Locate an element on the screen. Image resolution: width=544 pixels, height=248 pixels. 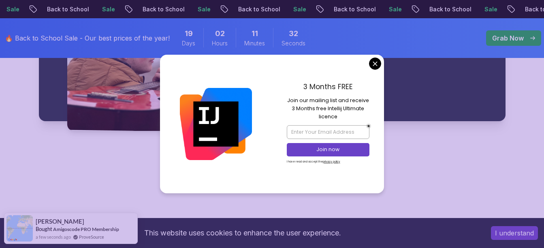
button: Accept cookies is located at coordinates (514, 233).